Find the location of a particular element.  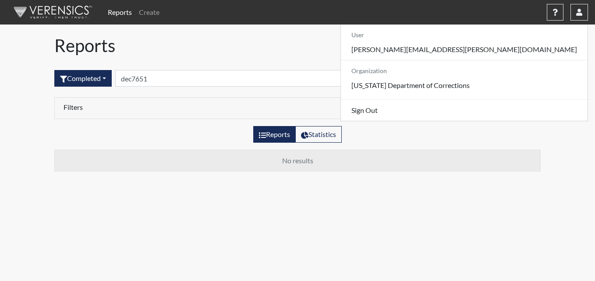

div: Filter by interview status is located at coordinates (83, 78).